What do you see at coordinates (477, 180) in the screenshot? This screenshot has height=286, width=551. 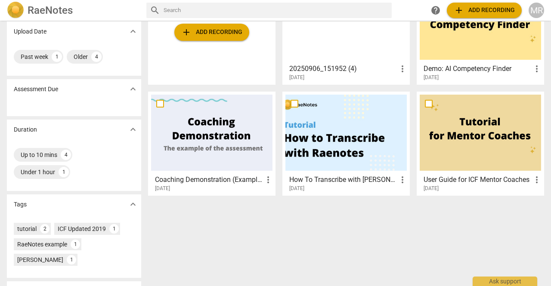 I see `h3: User Guide for ICF Mentor Coaches` at bounding box center [477, 180].